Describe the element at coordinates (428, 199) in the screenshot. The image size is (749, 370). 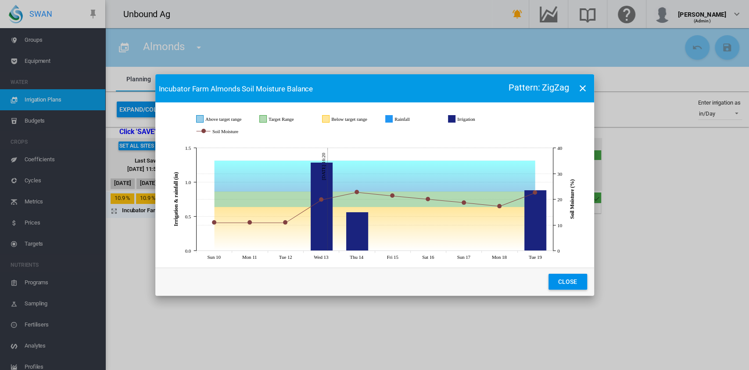
I see `circle: Soil Moisture Aug 16, 2025 20.002219623862512` at that location.